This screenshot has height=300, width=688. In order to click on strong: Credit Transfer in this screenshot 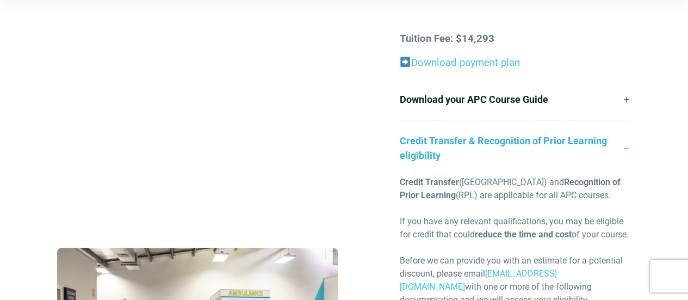, I will do `click(428, 182)`.